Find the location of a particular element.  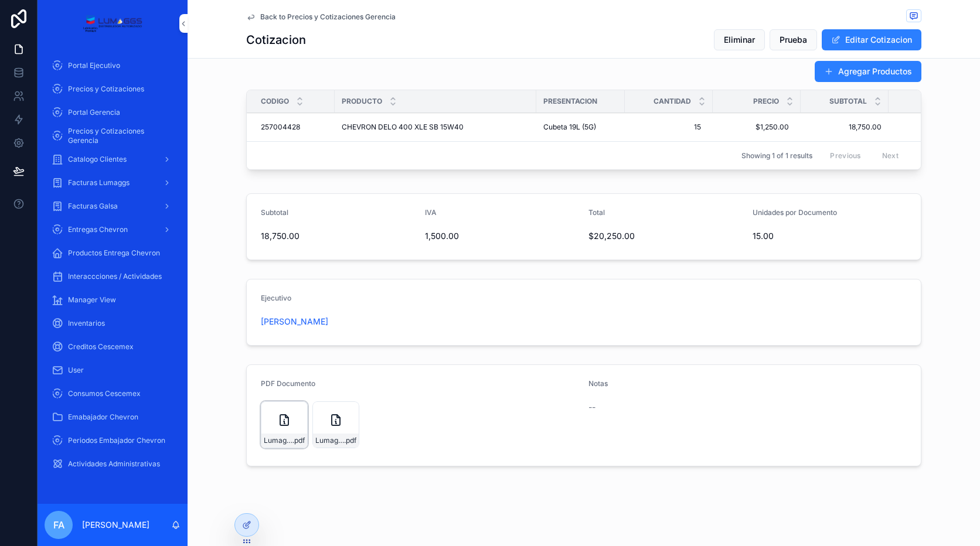

a: Precios y Cotizaciones is located at coordinates (112, 89).